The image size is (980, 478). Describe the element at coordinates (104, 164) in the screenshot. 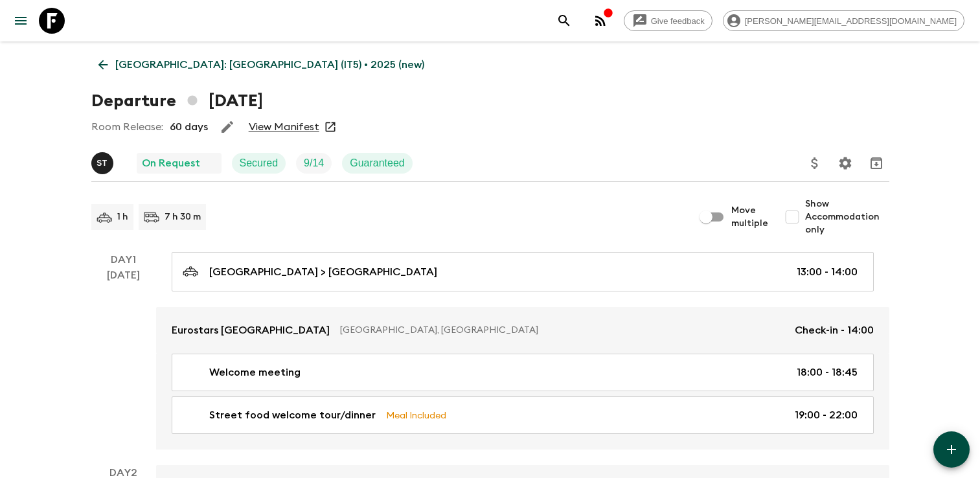

I see `button: ST` at that location.